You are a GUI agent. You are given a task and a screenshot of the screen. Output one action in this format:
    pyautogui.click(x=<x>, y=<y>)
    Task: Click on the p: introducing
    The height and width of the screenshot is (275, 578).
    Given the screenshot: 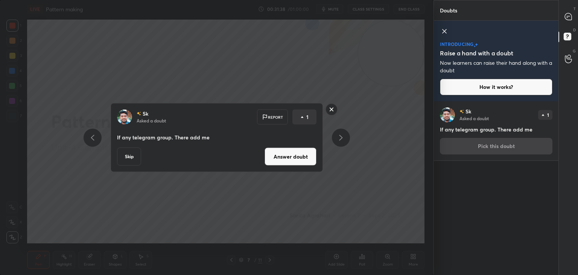 What is the action you would take?
    pyautogui.click(x=457, y=44)
    